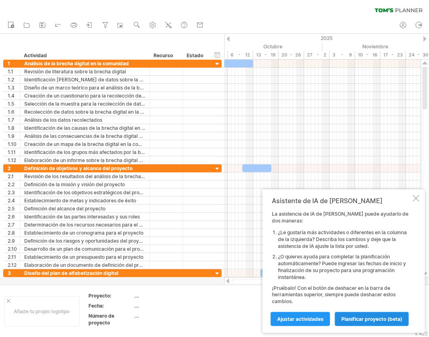  I want to click on div: 20 - 26, so click(291, 55).